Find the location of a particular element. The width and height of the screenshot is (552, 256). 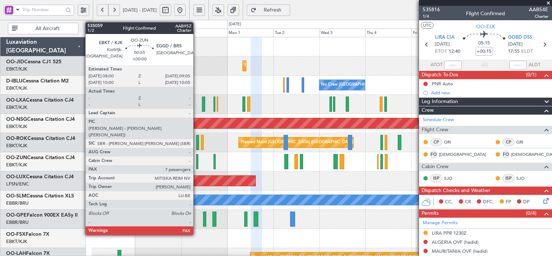

span: OO-FSX is located at coordinates (16, 234).